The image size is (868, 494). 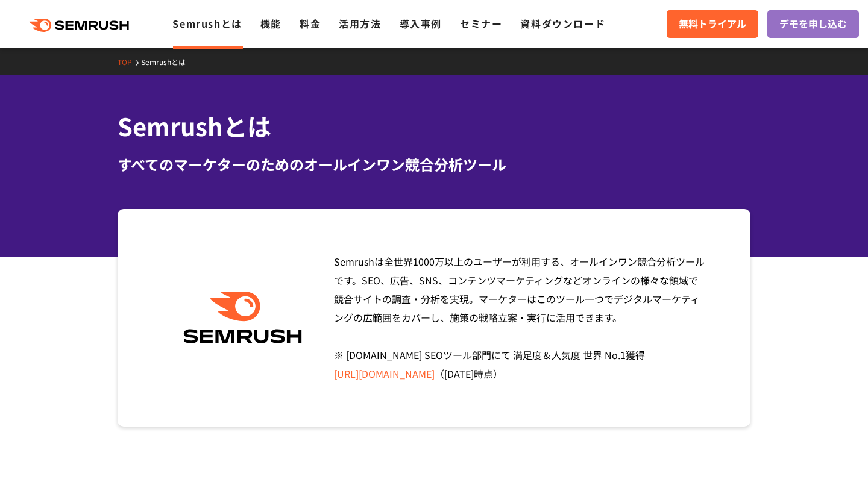 I want to click on a: 料金, so click(x=310, y=23).